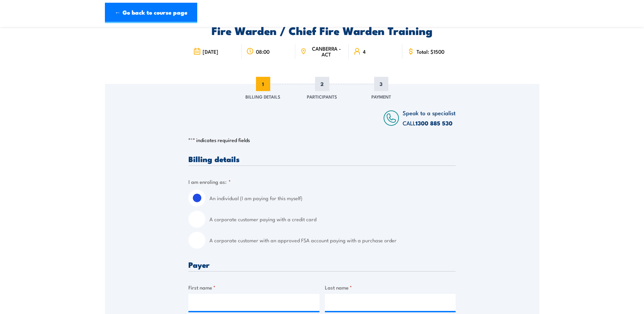  I want to click on label: An individual (I am paying for this myself), so click(332, 198).